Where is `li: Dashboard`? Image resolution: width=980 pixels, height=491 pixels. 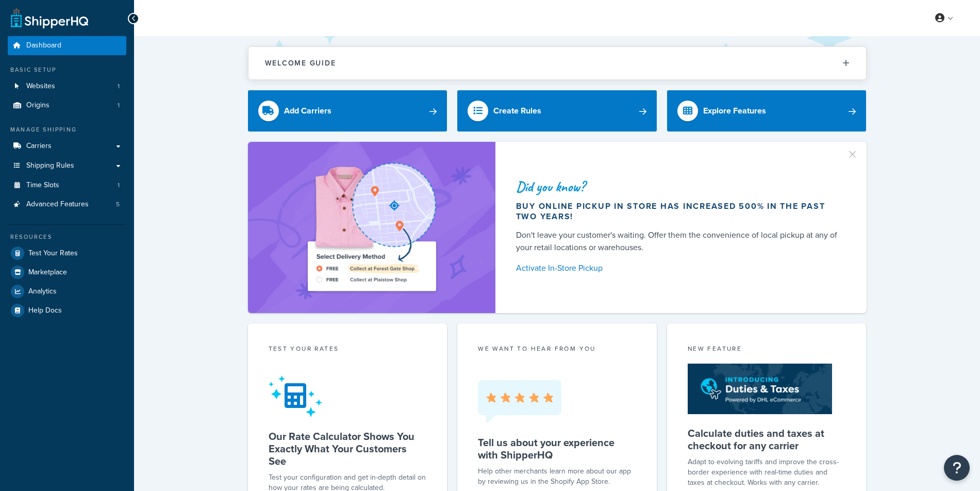
li: Dashboard is located at coordinates (67, 45).